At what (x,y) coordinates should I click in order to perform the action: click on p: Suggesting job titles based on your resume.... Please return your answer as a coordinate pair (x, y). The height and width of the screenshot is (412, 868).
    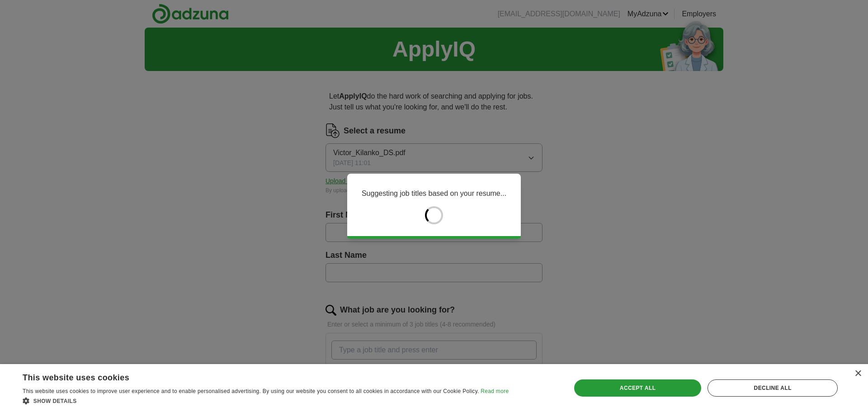
    Looking at the image, I should click on (434, 193).